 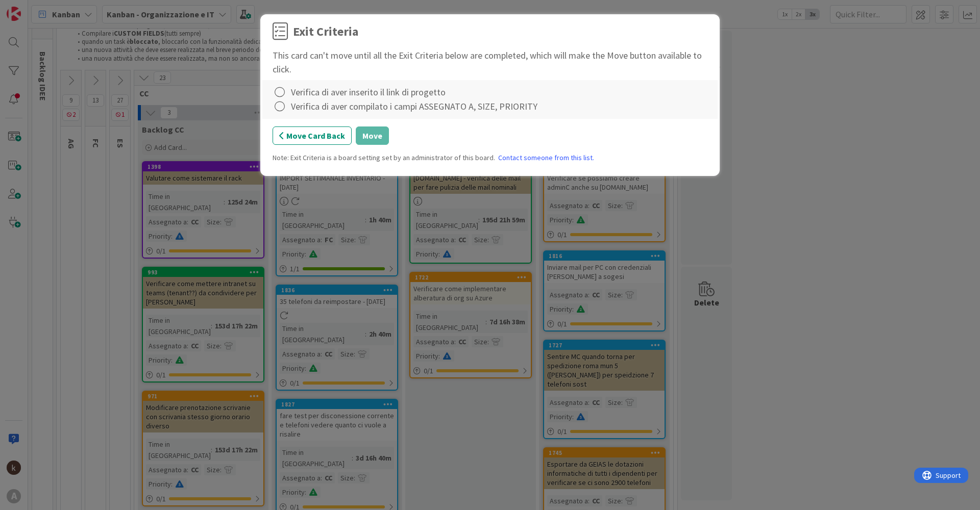 What do you see at coordinates (325, 32) in the screenshot?
I see `div: Exit Criteria` at bounding box center [325, 32].